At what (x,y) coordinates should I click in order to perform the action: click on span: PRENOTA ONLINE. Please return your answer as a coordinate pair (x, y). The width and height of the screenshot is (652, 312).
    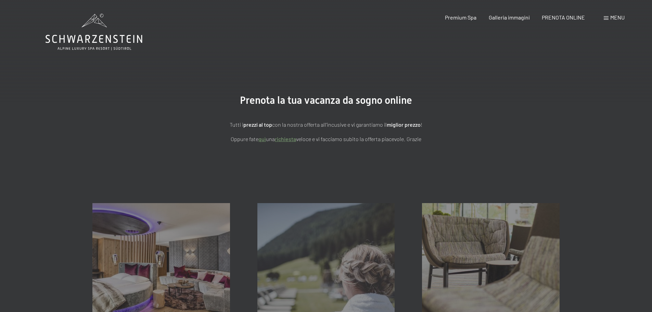
    Looking at the image, I should click on (563, 17).